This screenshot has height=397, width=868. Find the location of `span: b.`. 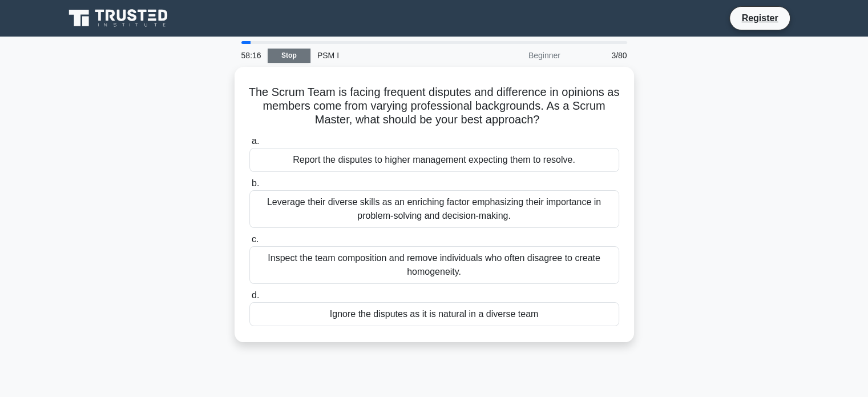

span: b. is located at coordinates (255, 183).